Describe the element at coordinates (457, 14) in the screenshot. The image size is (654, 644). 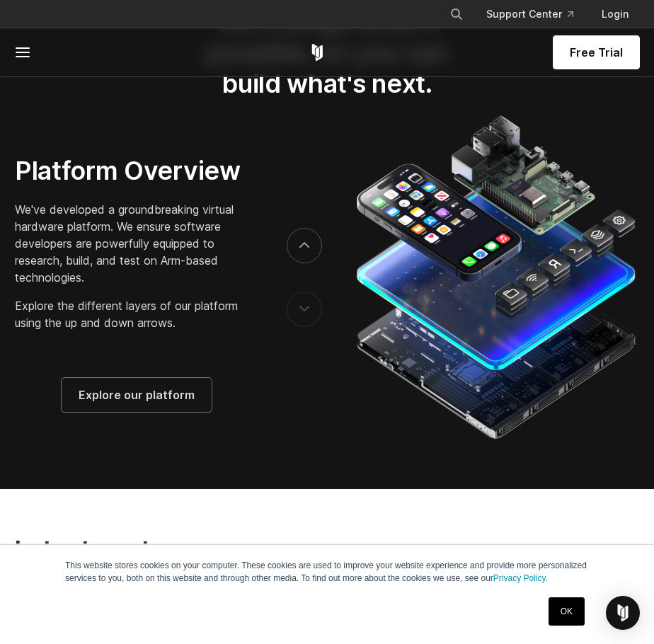
I see `button: Search` at that location.